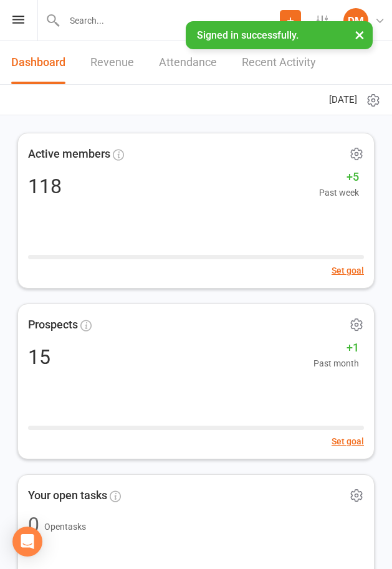 The image size is (392, 569). Describe the element at coordinates (339, 192) in the screenshot. I see `span: Past week` at that location.